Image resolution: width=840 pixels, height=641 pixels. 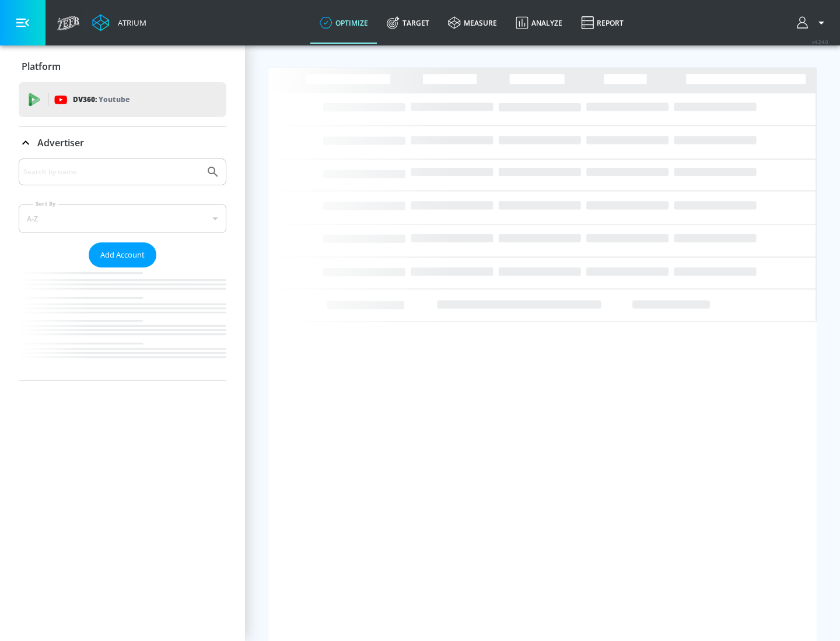 What do you see at coordinates (41, 66) in the screenshot?
I see `p: Platform` at bounding box center [41, 66].